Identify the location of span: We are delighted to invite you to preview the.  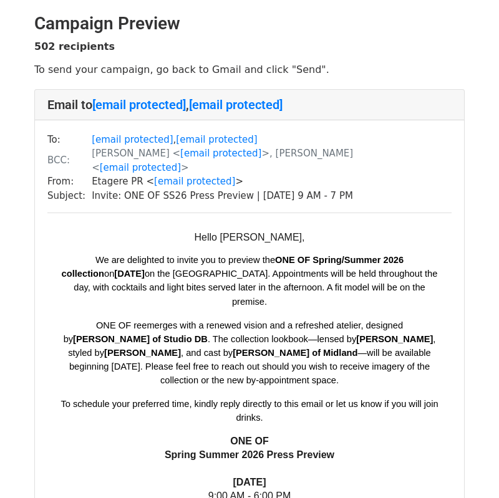
(185, 260).